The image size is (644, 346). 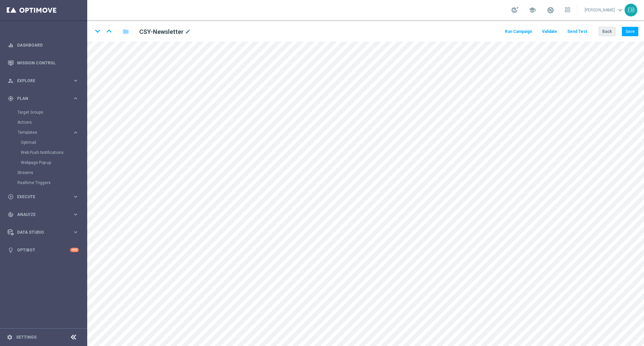 I want to click on i: gps_fixed, so click(x=10, y=99).